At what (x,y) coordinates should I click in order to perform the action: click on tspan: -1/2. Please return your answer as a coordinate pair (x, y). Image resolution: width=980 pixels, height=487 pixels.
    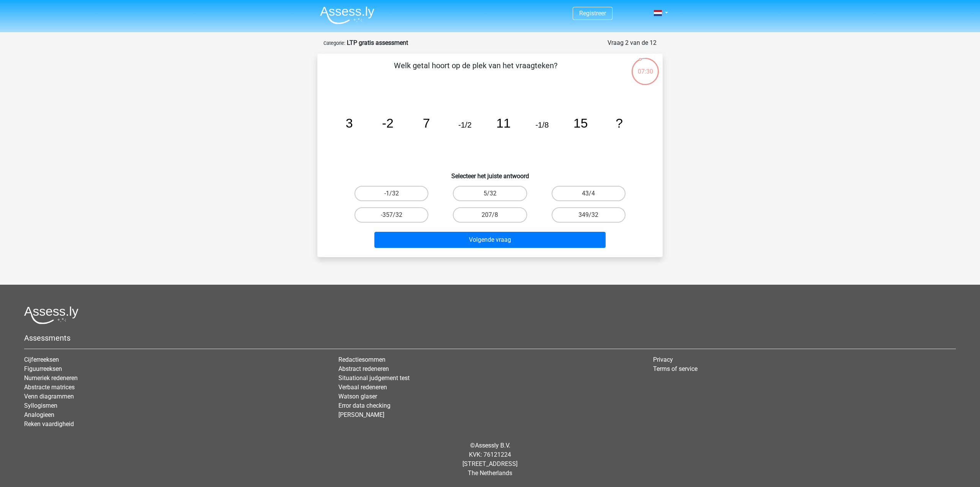
    Looking at the image, I should click on (465, 125).